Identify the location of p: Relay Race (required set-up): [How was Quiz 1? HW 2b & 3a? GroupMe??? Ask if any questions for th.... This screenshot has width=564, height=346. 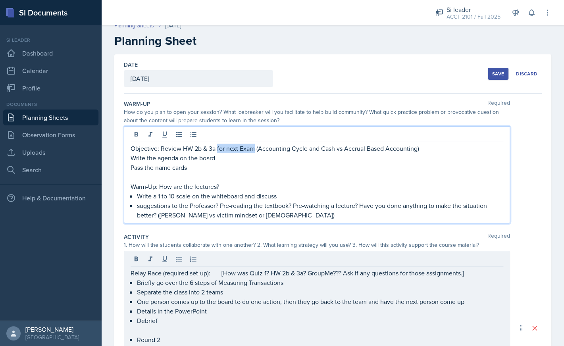
(317, 273).